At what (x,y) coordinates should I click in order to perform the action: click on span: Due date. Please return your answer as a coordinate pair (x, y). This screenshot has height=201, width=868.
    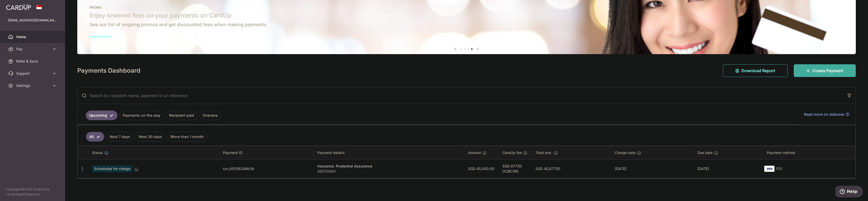
    Looking at the image, I should click on (705, 153).